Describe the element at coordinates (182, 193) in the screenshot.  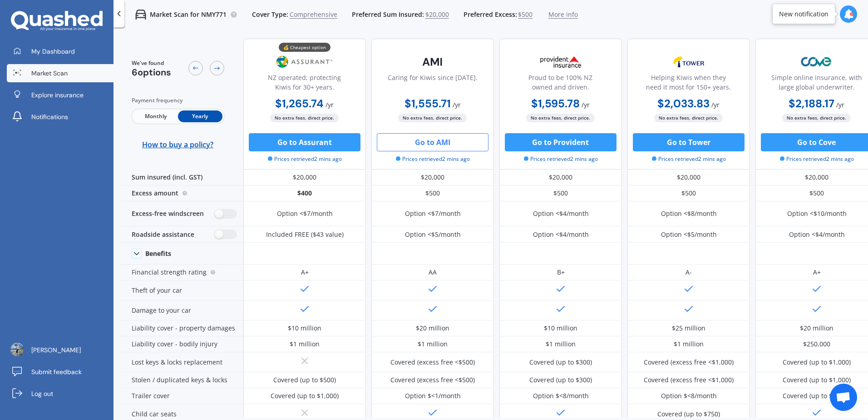
I see `div: Excess amount` at that location.